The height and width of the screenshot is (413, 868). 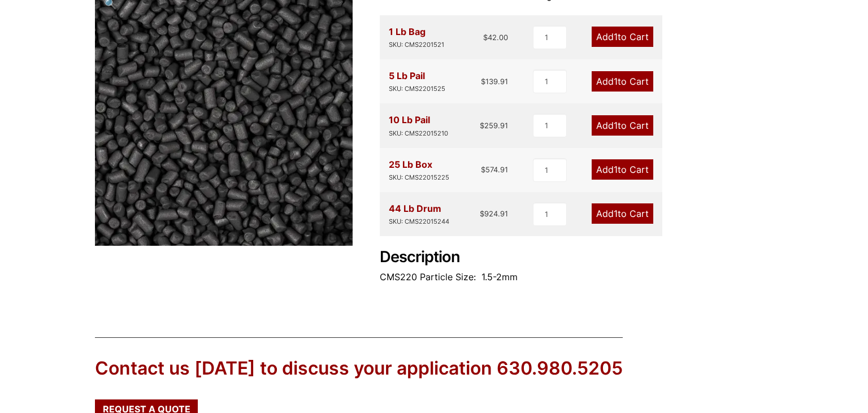 I want to click on div: 10 Lb Pail, so click(x=418, y=126).